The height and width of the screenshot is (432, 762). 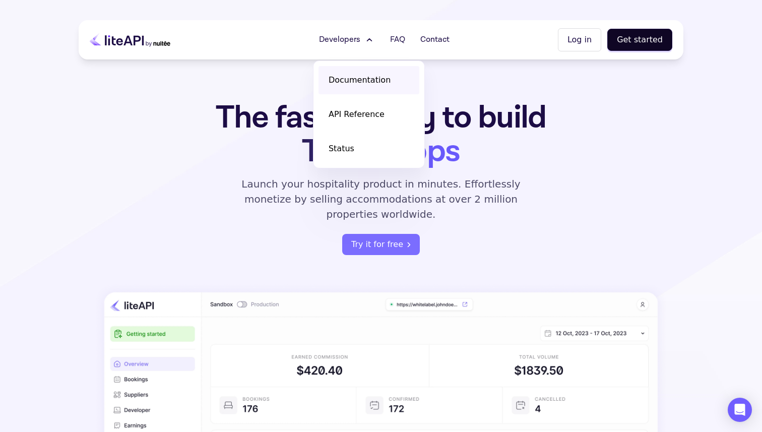 I want to click on div: Open Intercom Messenger, so click(x=740, y=410).